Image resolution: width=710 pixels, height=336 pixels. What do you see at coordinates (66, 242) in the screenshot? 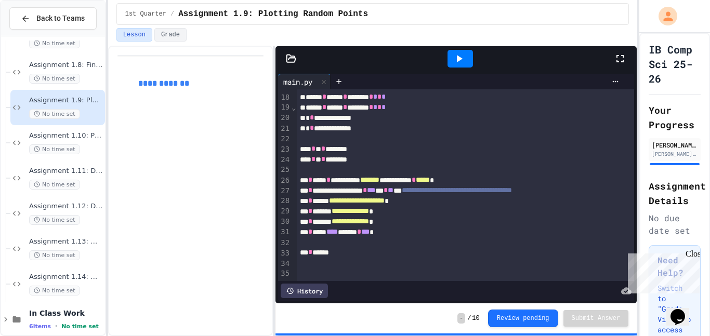
I see `span: Assignment 1.13: More Work with IP Address Data` at bounding box center [66, 242].